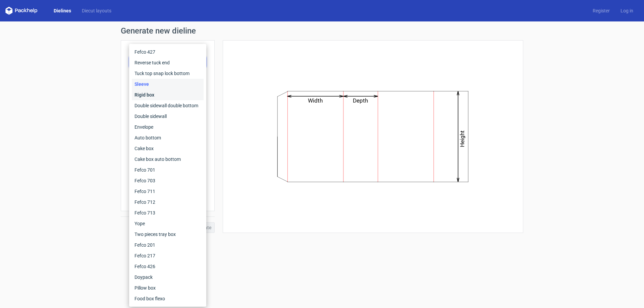  What do you see at coordinates (322, 31) in the screenshot?
I see `h1: Generate new dieline` at bounding box center [322, 31].